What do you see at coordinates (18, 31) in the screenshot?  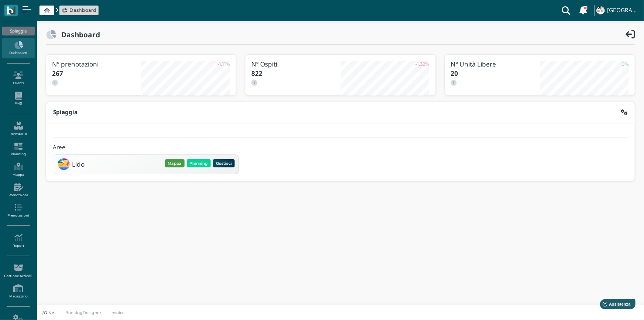 I see `div: Spiaggia` at bounding box center [18, 31].